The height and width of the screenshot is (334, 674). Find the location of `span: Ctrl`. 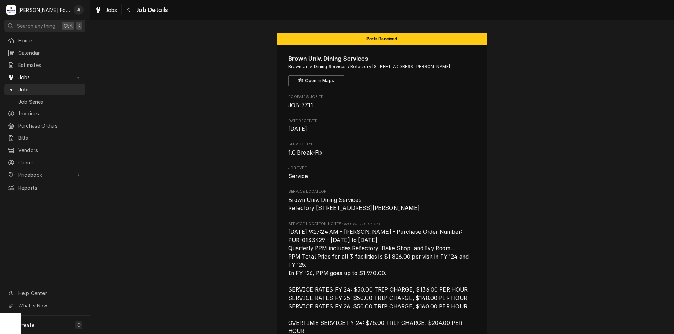

span: Ctrl is located at coordinates (68, 26).